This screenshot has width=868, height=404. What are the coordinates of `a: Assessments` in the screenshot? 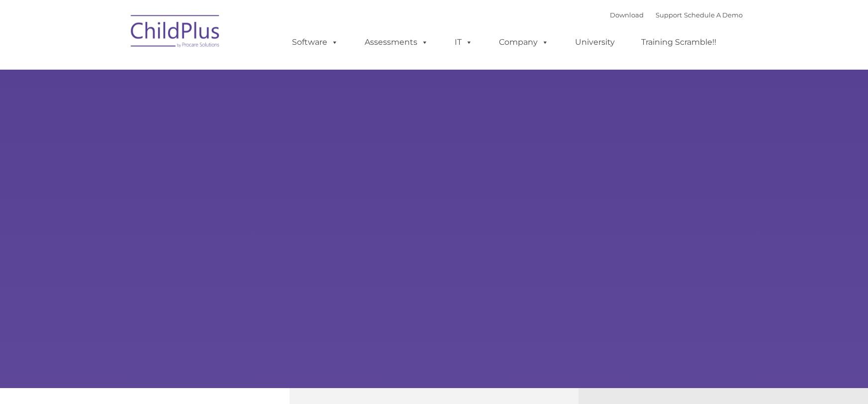 It's located at (396, 43).